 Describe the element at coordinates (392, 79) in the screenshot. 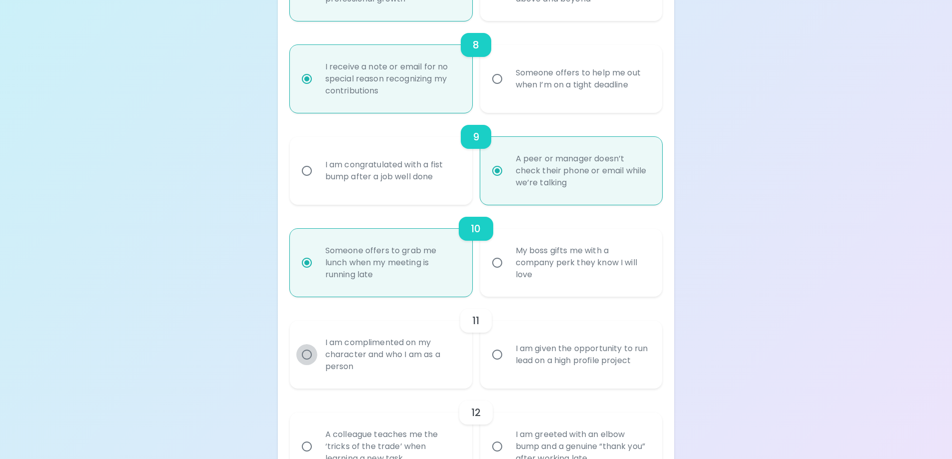

I see `div: I receive a note or email for no special reason recognizing my contributions` at that location.